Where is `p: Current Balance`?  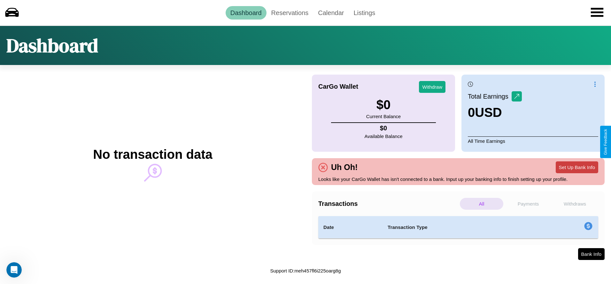
p: Current Balance is located at coordinates (384, 116).